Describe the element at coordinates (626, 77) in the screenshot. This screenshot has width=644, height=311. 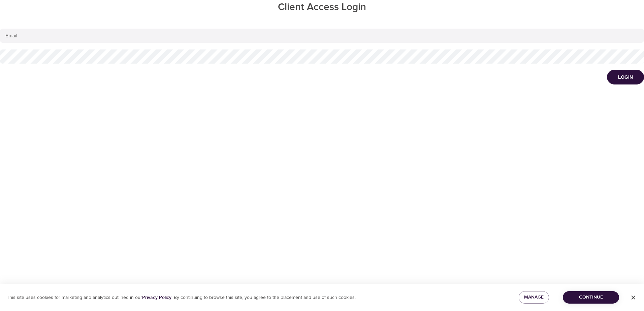
I see `button: Login` at that location.